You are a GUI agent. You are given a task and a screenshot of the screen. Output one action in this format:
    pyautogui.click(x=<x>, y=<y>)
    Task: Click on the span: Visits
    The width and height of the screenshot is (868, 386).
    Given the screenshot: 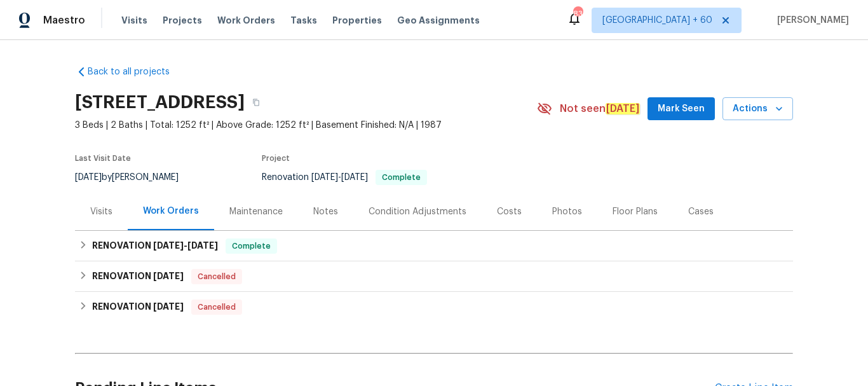 What is the action you would take?
    pyautogui.click(x=134, y=21)
    